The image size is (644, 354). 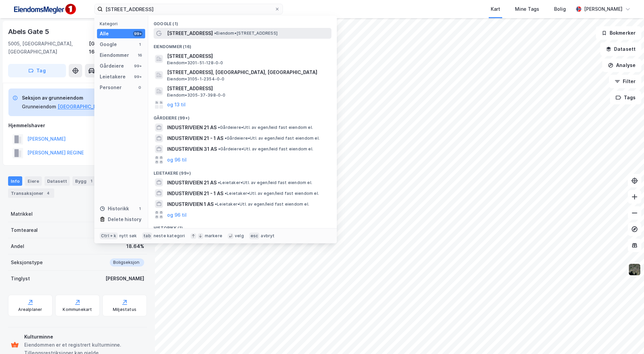 I want to click on div: Mine Tags, so click(x=527, y=9).